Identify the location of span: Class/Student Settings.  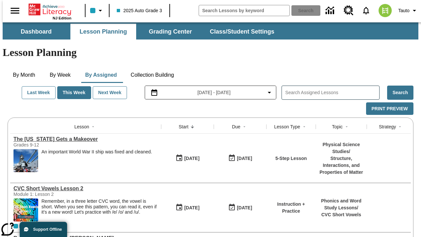
(242, 32).